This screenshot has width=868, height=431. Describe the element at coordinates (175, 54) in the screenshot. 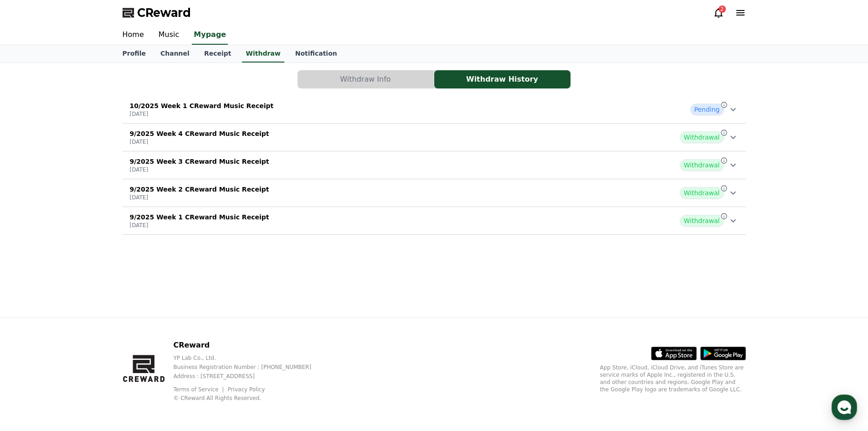

I see `a: Channel` at that location.